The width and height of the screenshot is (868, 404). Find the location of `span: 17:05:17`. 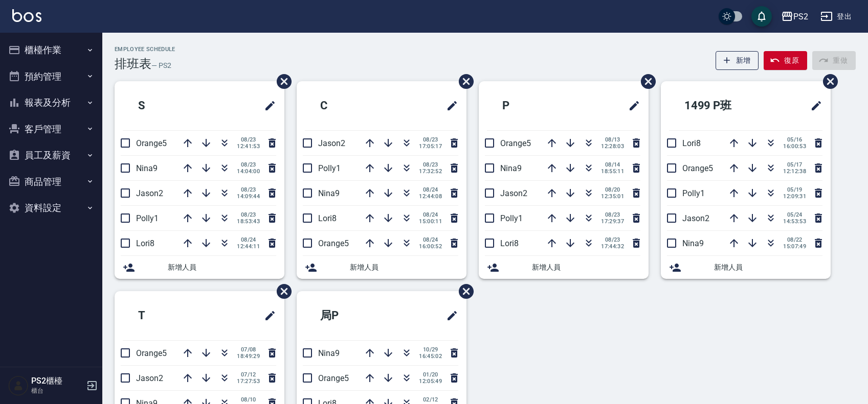

span: 17:05:17 is located at coordinates (430, 146).